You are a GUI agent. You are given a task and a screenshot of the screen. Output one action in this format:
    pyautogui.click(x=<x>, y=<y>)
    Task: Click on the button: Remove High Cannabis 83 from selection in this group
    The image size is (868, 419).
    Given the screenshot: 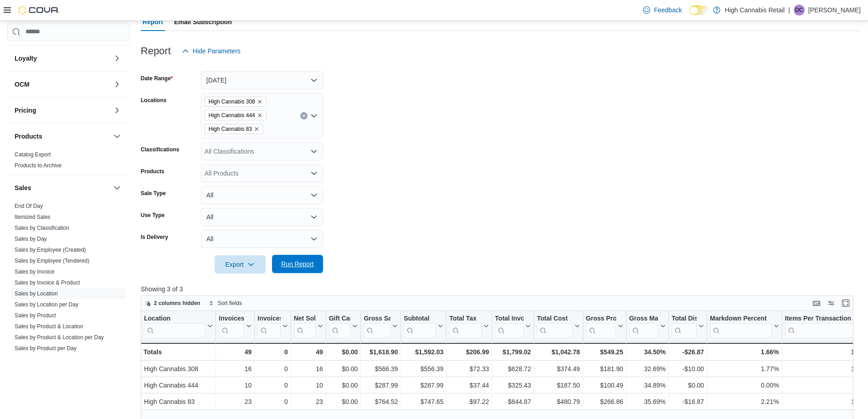 What is the action you would take?
    pyautogui.click(x=257, y=129)
    